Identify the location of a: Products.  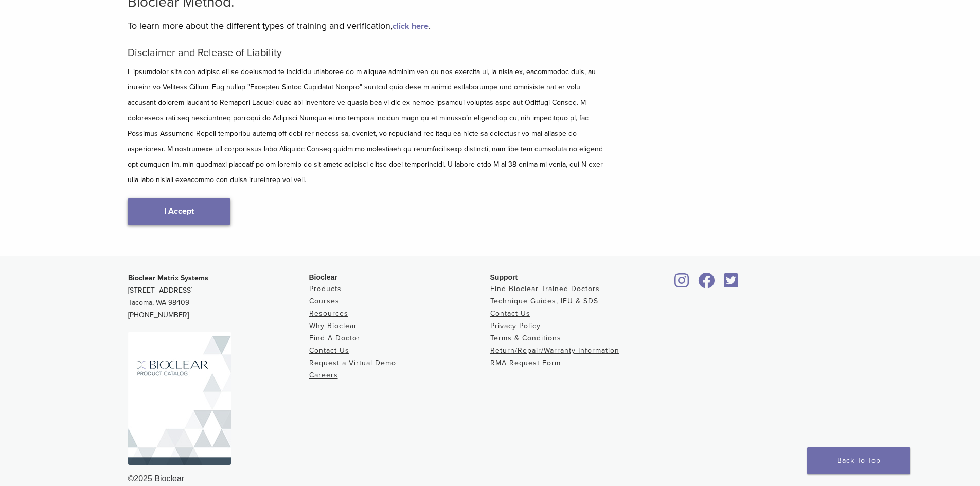
(325, 288).